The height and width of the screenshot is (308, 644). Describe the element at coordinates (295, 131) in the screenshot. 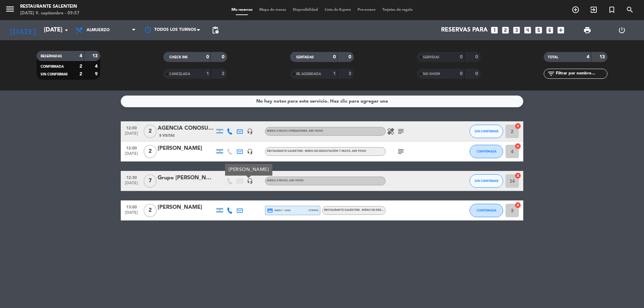

I see `span: Menu 4 pasos operadores` at that location.